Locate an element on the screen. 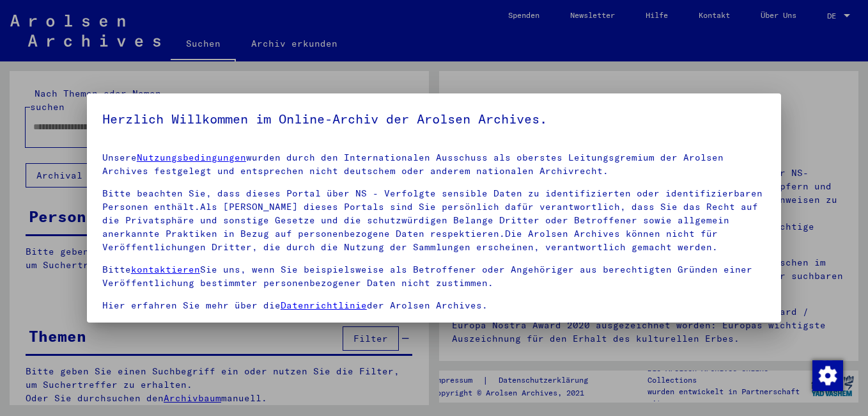 Image resolution: width=868 pixels, height=416 pixels. p: Bitte beachten Sie, dass dieses Portal über NS - Verfolgte sensible Daten zu identifizierten oder... is located at coordinates (434, 220).